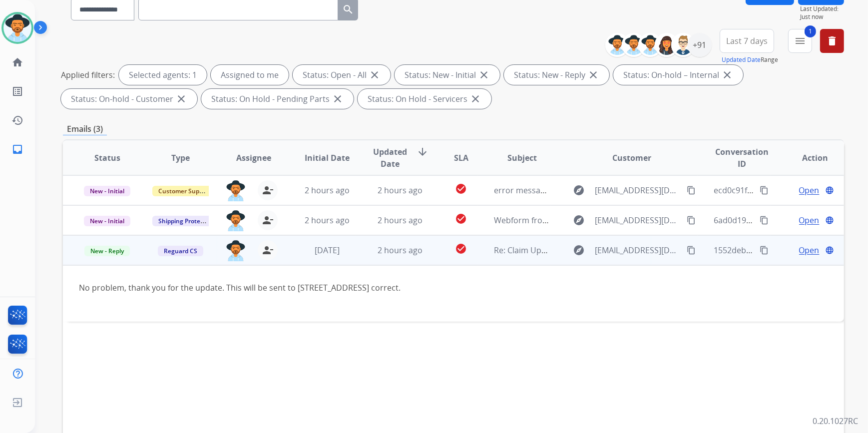  What do you see at coordinates (180, 251) in the screenshot?
I see `span: Reguard CS` at bounding box center [180, 251].